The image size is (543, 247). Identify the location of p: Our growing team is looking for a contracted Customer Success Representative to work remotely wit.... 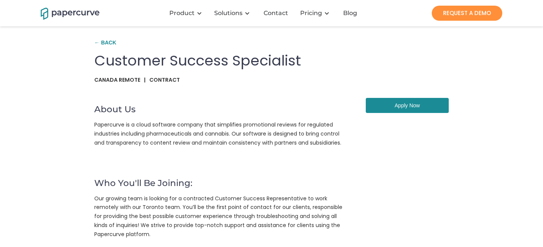
(223, 219).